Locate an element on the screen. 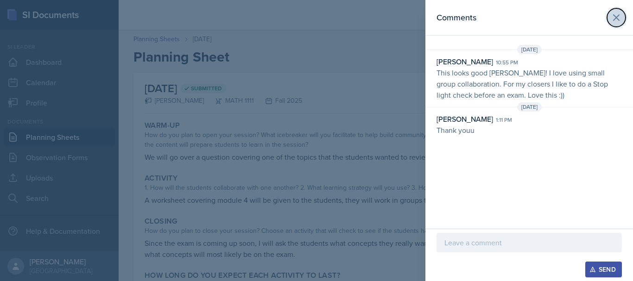  h2: Comments is located at coordinates (456, 18).